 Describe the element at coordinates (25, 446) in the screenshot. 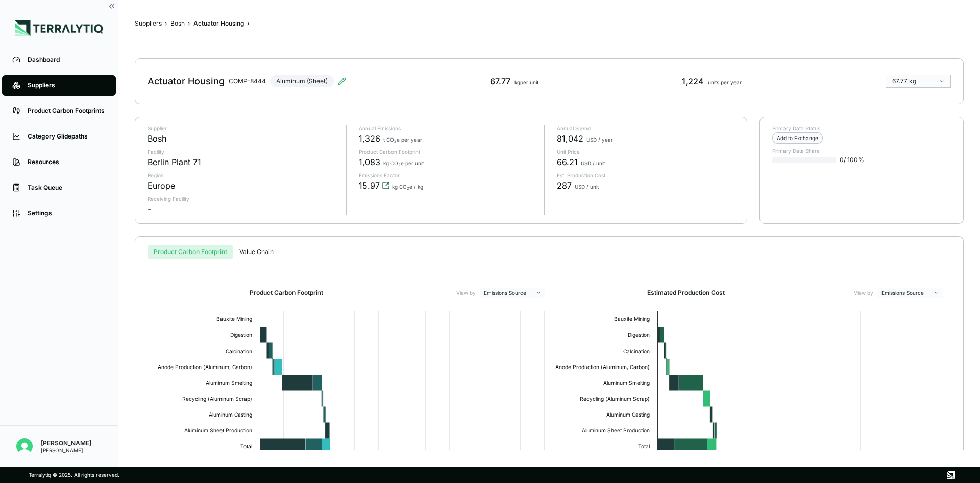

I see `img: Mridul Gupta` at that location.